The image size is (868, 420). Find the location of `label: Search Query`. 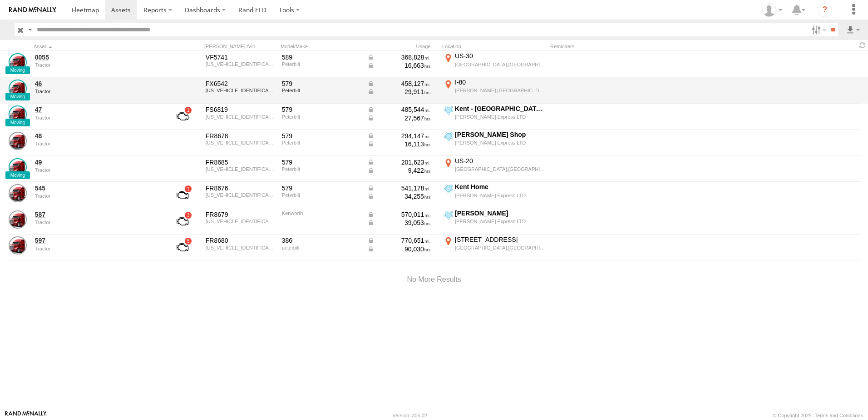

label: Search Query is located at coordinates (30, 30).